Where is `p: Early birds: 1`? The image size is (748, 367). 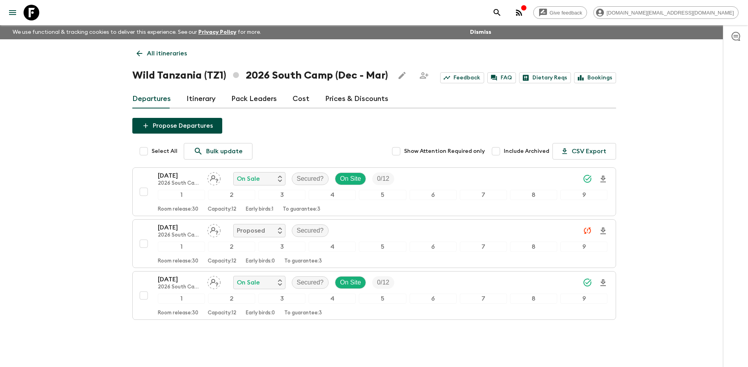 p: Early birds: 1 is located at coordinates (259, 209).